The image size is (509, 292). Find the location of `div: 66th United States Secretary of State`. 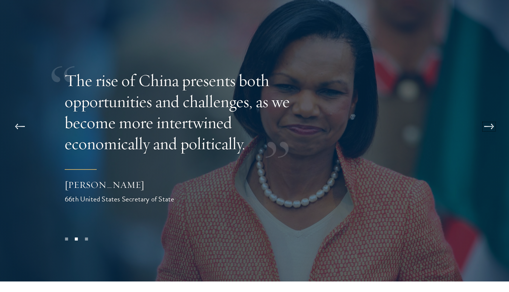

div: 66th United States Secretary of State is located at coordinates (140, 199).